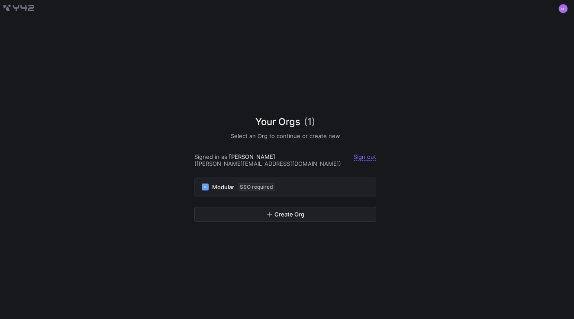 This screenshot has height=319, width=574. Describe the element at coordinates (285, 136) in the screenshot. I see `h5: Select an Org to continue or create new` at that location.